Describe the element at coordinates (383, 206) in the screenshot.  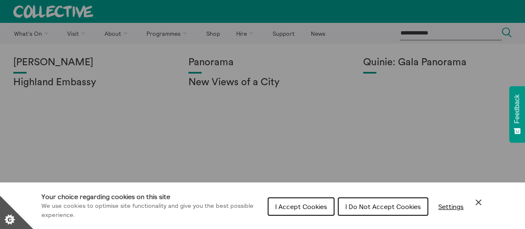
I see `button: I Do Not Accept Cookies` at that location.